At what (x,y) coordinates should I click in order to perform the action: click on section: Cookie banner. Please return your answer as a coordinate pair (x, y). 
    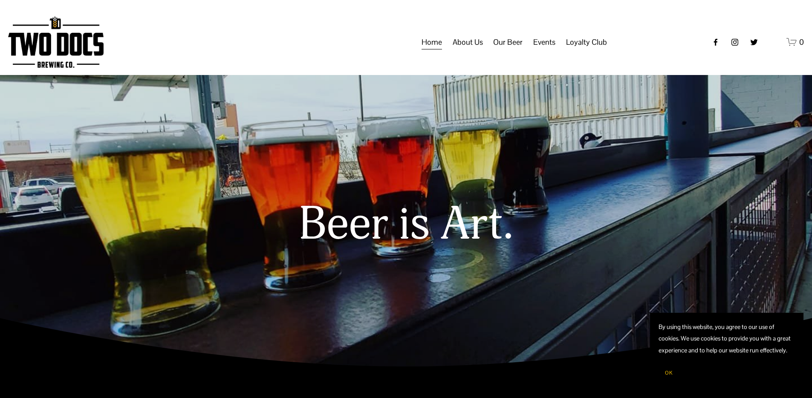
    Looking at the image, I should click on (727, 351).